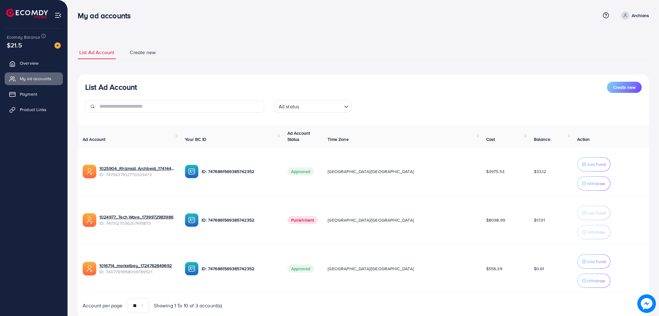 This screenshot has height=316, width=659. What do you see at coordinates (24, 37) in the screenshot?
I see `span: Ecomdy Balance` at bounding box center [24, 37].